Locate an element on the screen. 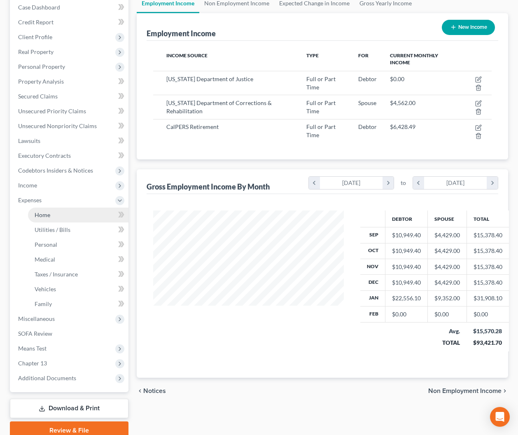 This screenshot has height=435, width=518. div: $22,556.10 is located at coordinates (406, 298).